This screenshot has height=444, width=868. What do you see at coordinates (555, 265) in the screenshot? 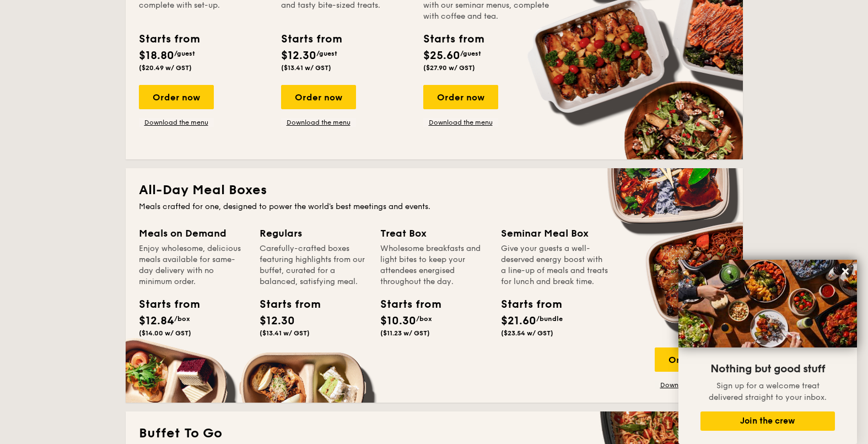
I see `div: Give your guests a well-deserved energy boost with a line-up of meals and treats for lunch and br...` at bounding box center [555, 265].